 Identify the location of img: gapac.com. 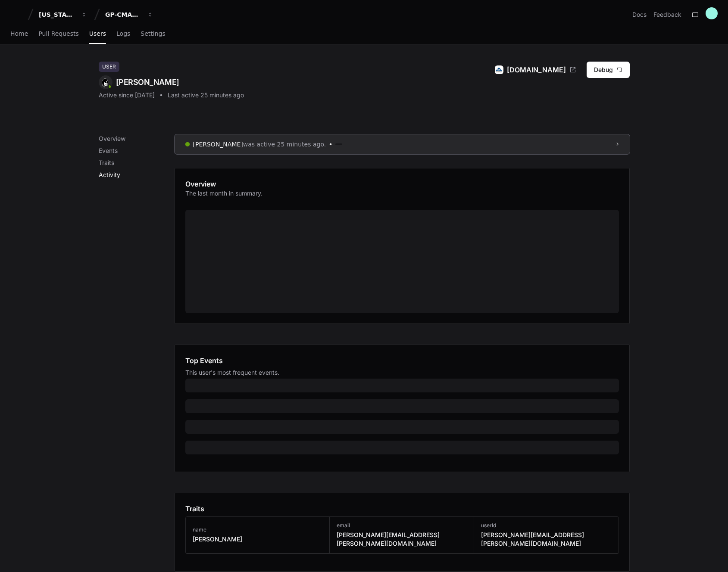
(499, 70).